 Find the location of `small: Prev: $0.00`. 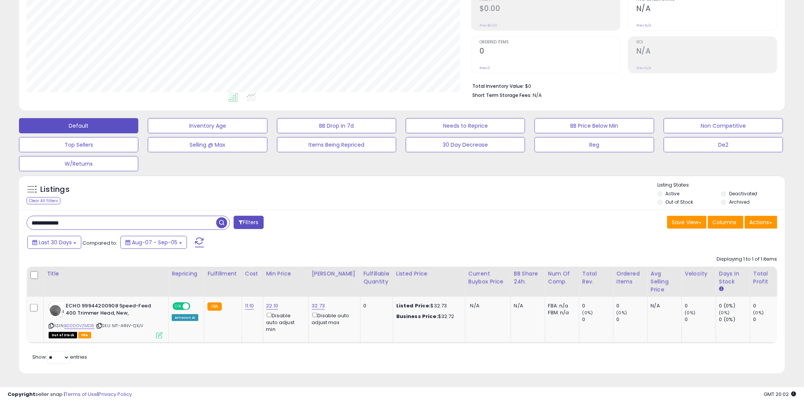

small: Prev: $0.00 is located at coordinates (488, 25).